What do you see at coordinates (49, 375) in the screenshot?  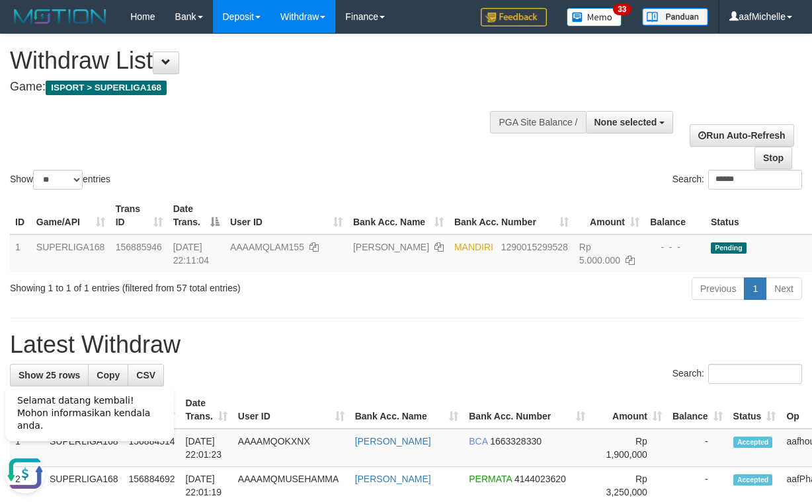 I see `a: Show 25 rows` at bounding box center [49, 375].